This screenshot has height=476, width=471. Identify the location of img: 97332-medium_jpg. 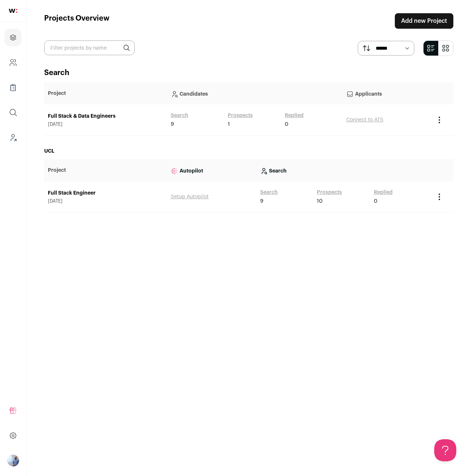
(13, 461).